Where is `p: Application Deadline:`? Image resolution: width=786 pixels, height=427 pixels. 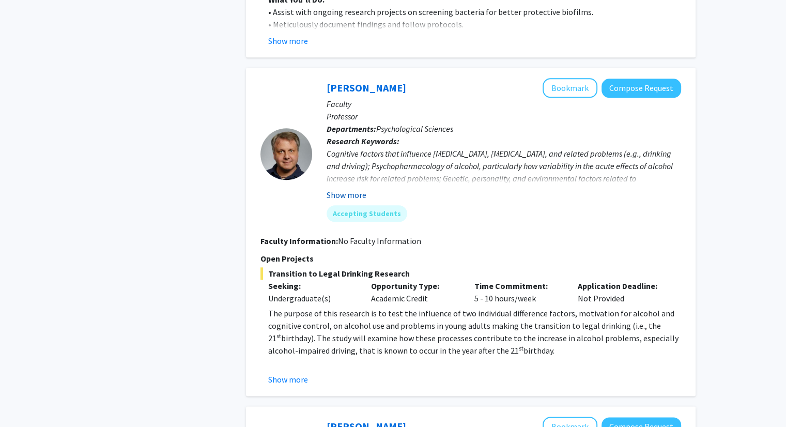
p: Application Deadline: is located at coordinates (621, 286).